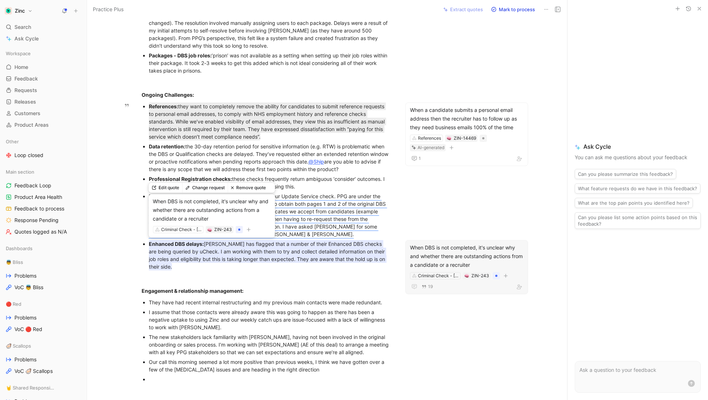  Describe the element at coordinates (43, 79) in the screenshot. I see `a: Feedback` at that location.